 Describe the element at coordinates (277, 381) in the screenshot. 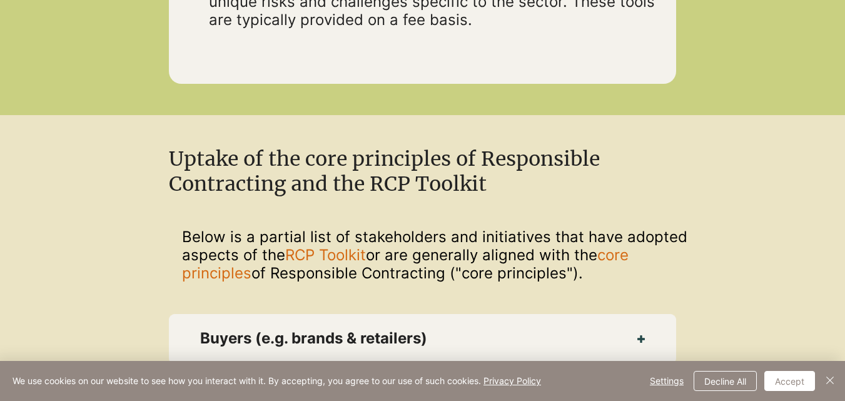

I see `span: We use cookies on our website to see how you interact with it. By accepting, you agree to our use...` at that location.